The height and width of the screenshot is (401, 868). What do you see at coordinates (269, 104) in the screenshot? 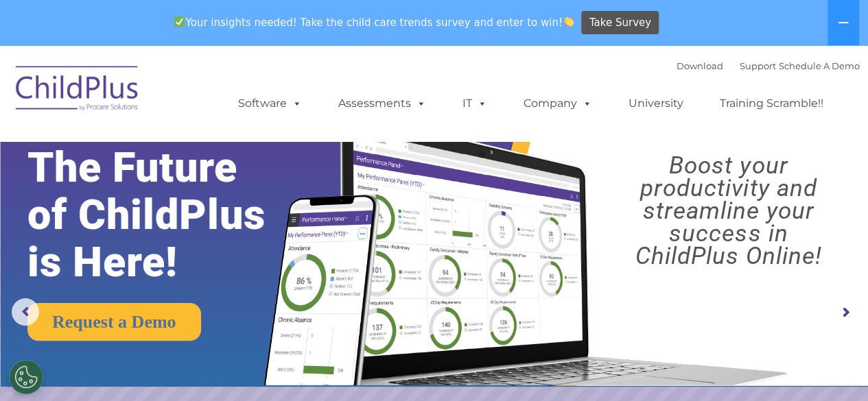
I see `a: Software` at bounding box center [269, 104].